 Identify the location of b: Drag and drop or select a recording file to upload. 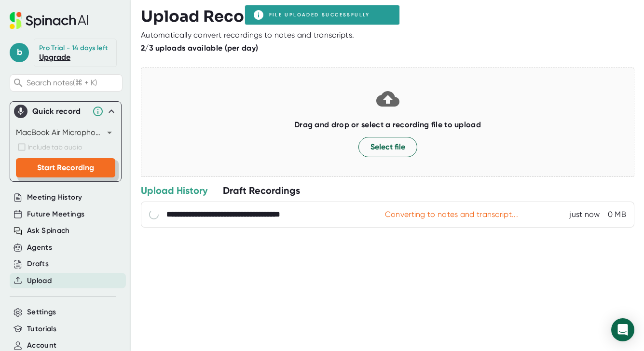
(387, 124).